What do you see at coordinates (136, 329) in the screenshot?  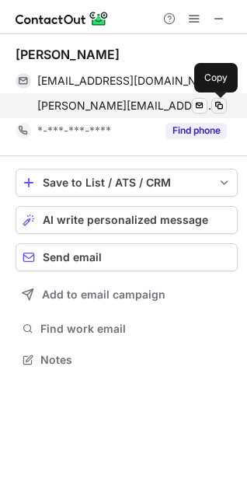 I see `span: Find work email` at bounding box center [136, 329].